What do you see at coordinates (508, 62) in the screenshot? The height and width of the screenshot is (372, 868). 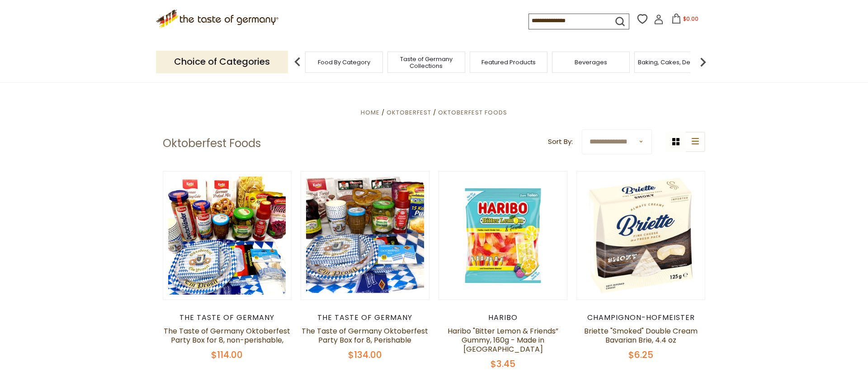 I see `a: Featured Products` at bounding box center [508, 62].